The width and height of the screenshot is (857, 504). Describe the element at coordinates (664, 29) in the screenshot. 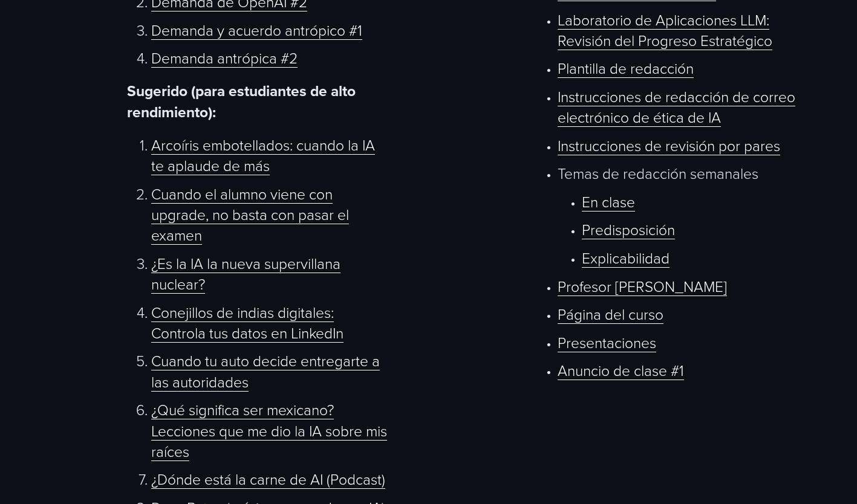

I see `a: Laboratorio de Aplicaciones LLM: Revisión del Progreso Estratégico` at that location.